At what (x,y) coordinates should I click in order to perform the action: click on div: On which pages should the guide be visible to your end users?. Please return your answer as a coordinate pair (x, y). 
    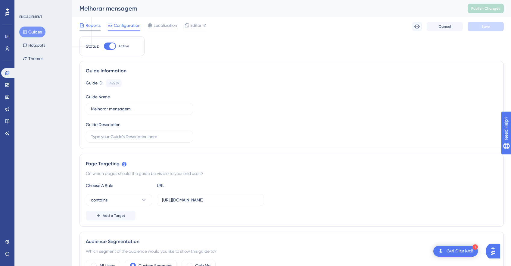
    Looking at the image, I should click on (291, 173).